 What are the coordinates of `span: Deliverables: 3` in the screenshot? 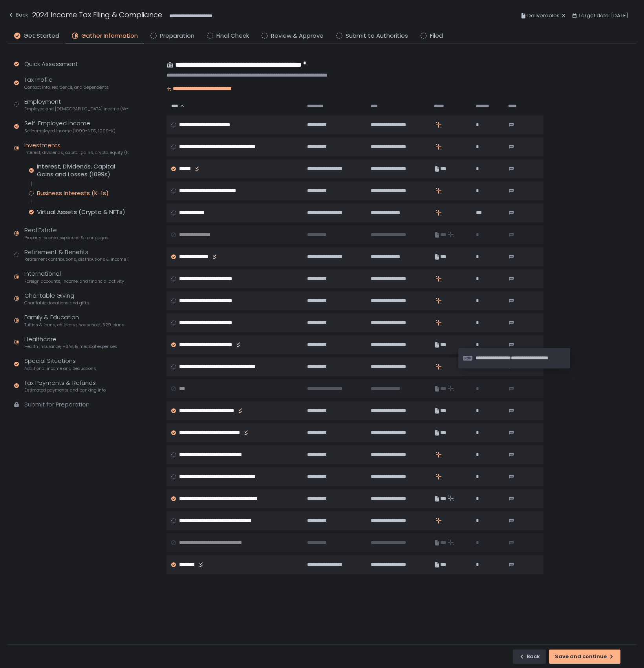 It's located at (546, 16).